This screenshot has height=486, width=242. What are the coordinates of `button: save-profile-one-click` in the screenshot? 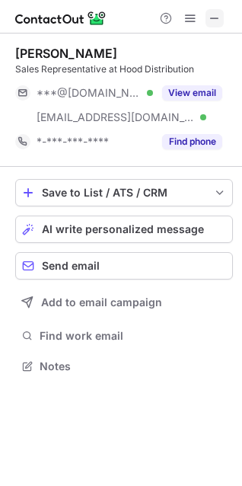 It's located at (124, 193).